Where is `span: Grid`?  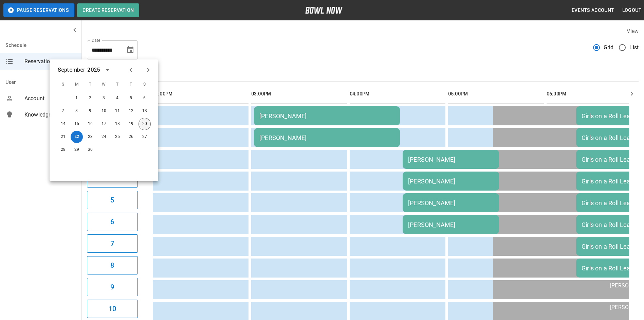 span: Grid is located at coordinates (609, 48).